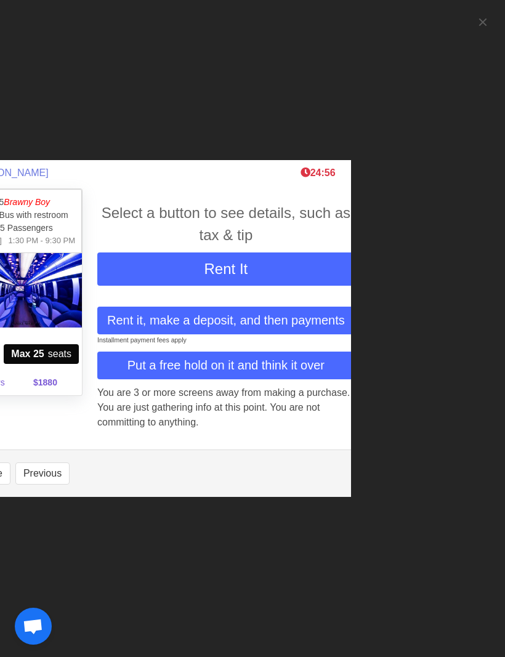 Image resolution: width=505 pixels, height=657 pixels. I want to click on button: Previous, so click(42, 473).